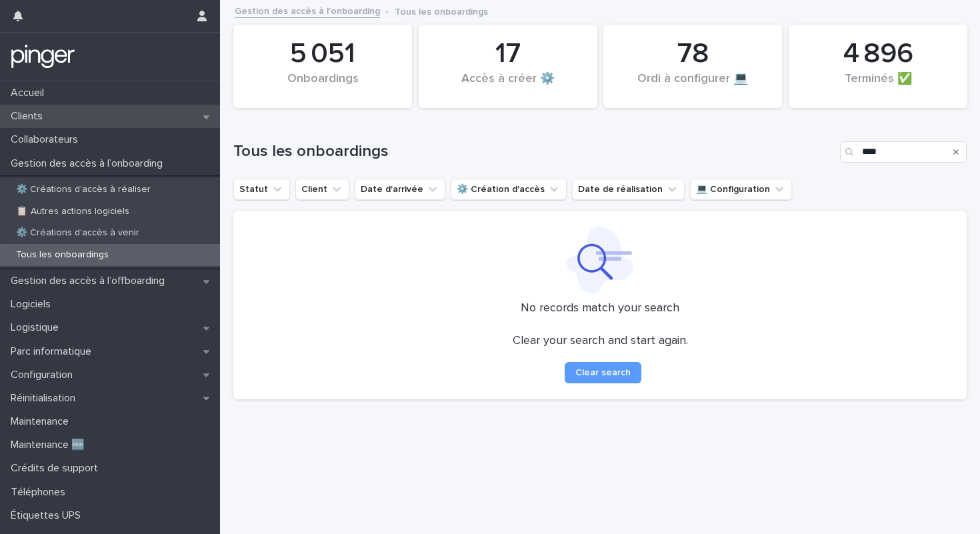  I want to click on p: Clients, so click(29, 116).